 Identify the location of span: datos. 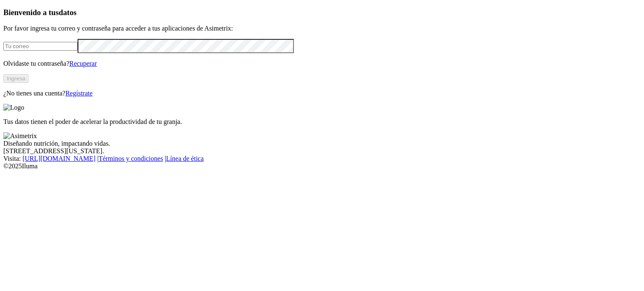
(67, 12).